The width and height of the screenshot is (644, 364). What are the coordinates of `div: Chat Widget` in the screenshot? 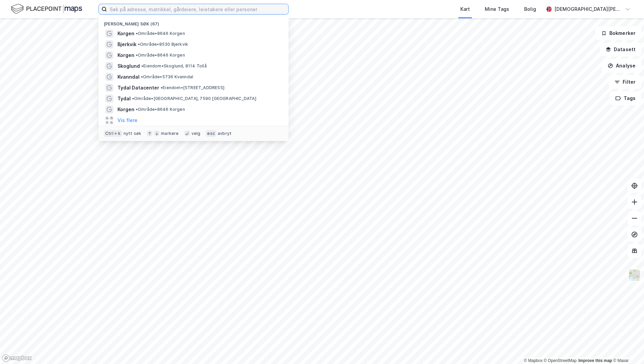 It's located at (627, 348).